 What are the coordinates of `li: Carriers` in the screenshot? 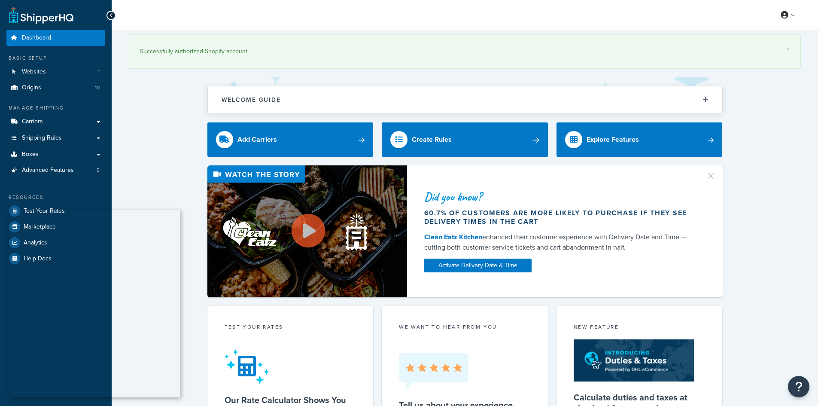 It's located at (56, 121).